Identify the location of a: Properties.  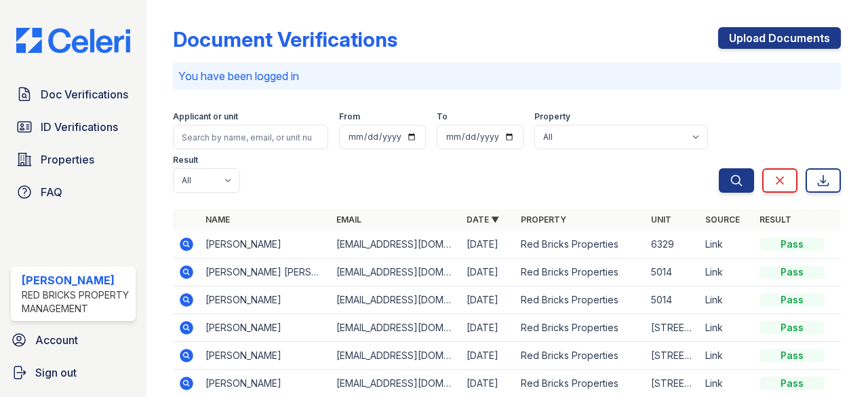
(73, 159).